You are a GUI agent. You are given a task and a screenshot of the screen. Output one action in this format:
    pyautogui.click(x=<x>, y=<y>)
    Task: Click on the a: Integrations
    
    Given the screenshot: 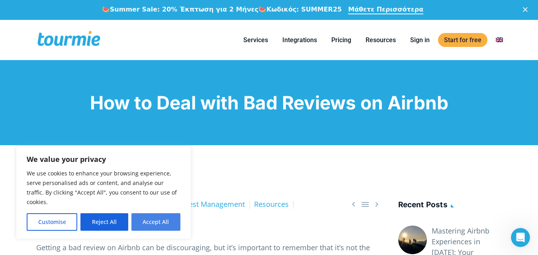 What is the action you would take?
    pyautogui.click(x=300, y=40)
    